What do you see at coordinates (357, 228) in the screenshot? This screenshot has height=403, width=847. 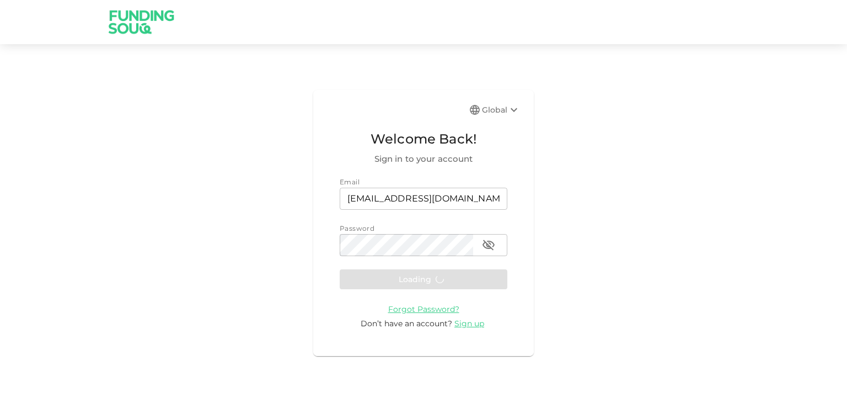 I see `span: Password` at bounding box center [357, 228].